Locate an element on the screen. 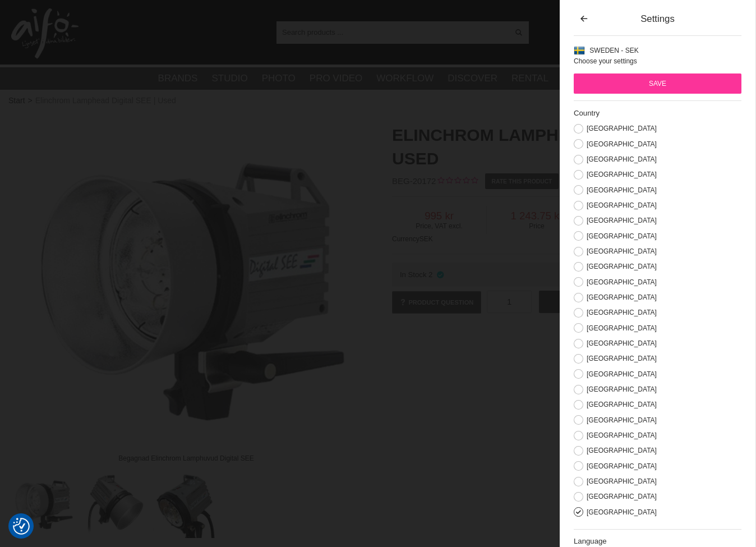  div: Customer rating: 0 is located at coordinates (456, 181).